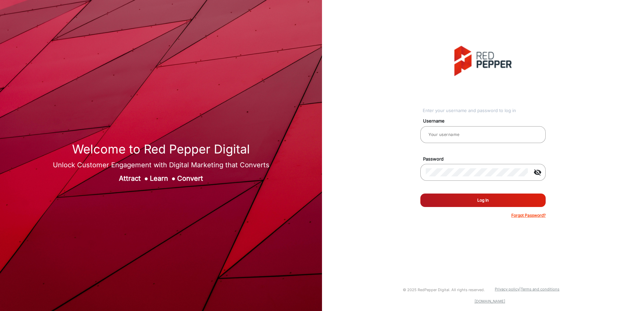 The image size is (644, 311). I want to click on mat-icon: visibility_off, so click(537, 172).